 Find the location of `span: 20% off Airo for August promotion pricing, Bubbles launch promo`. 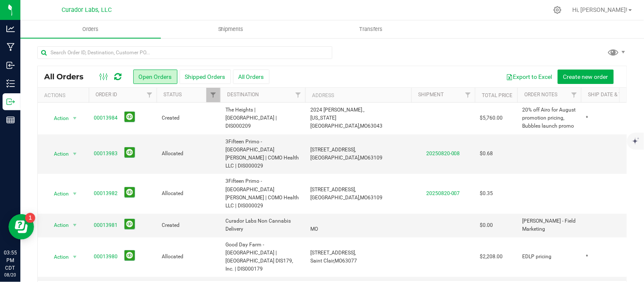

span: 20% off Airo for August promotion pricing, Bubbles launch promo is located at coordinates (549, 119).